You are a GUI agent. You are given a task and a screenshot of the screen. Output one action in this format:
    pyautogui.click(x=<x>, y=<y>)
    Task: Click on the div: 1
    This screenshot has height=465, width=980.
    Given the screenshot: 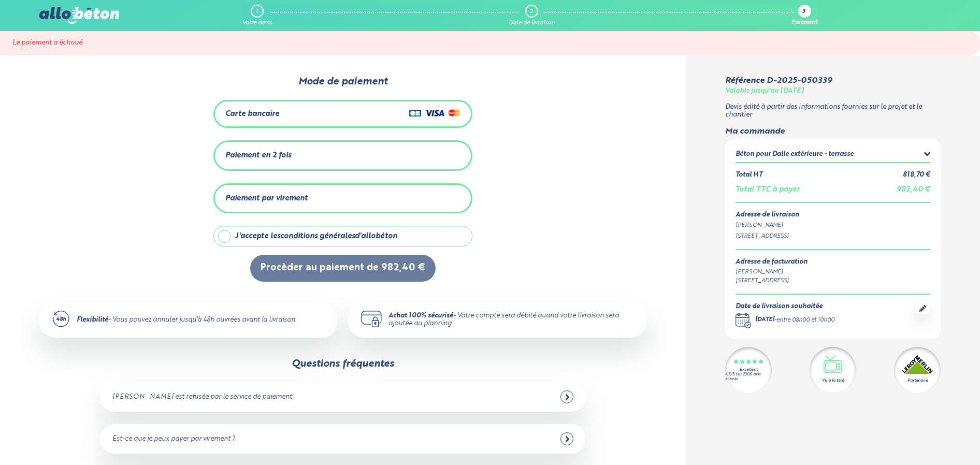 What is the action you would take?
    pyautogui.click(x=257, y=11)
    